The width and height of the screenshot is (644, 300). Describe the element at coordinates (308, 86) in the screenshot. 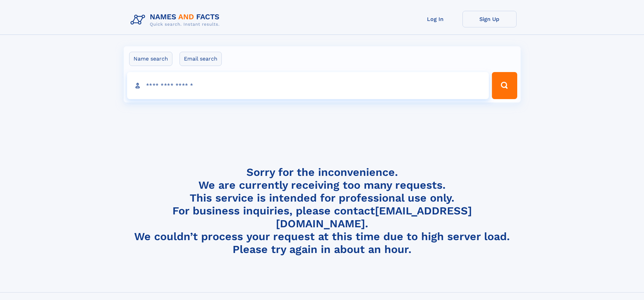

I see `input: search input` at that location.